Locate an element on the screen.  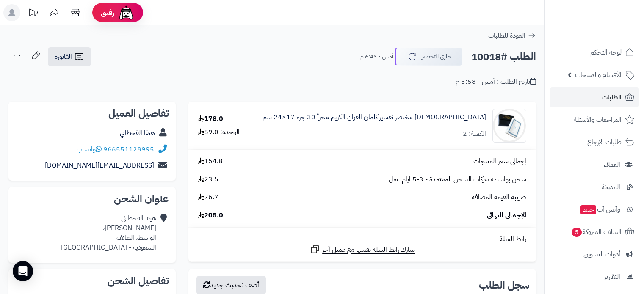
img: 1739096961-JNHBKJHKHJK-90x90.jpg is located at coordinates (510, 126).